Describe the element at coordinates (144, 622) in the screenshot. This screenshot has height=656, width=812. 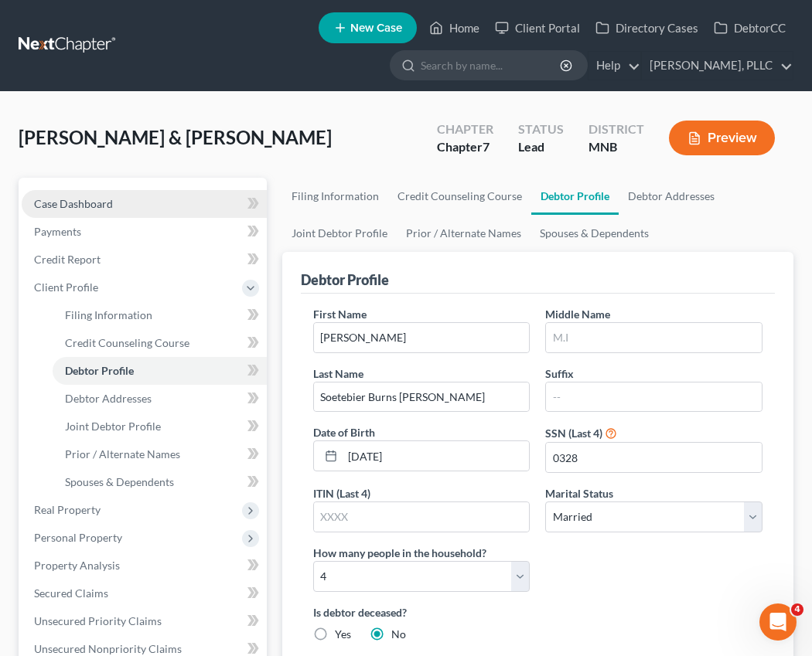
I see `a: Unsecured Priority Claims` at that location.